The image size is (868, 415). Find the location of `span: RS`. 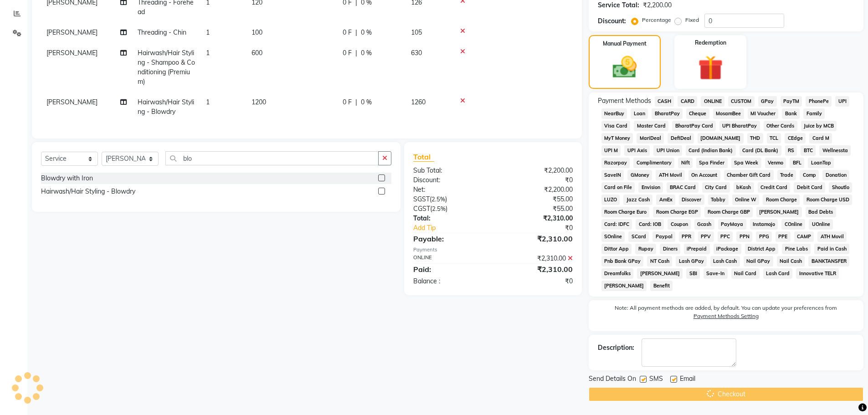

span: RS is located at coordinates (790, 150).